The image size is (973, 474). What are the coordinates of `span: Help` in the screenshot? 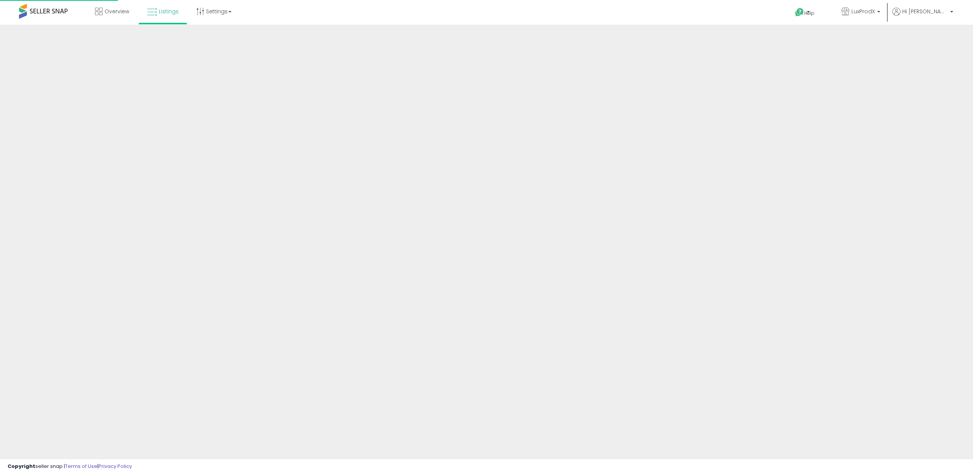 It's located at (809, 13).